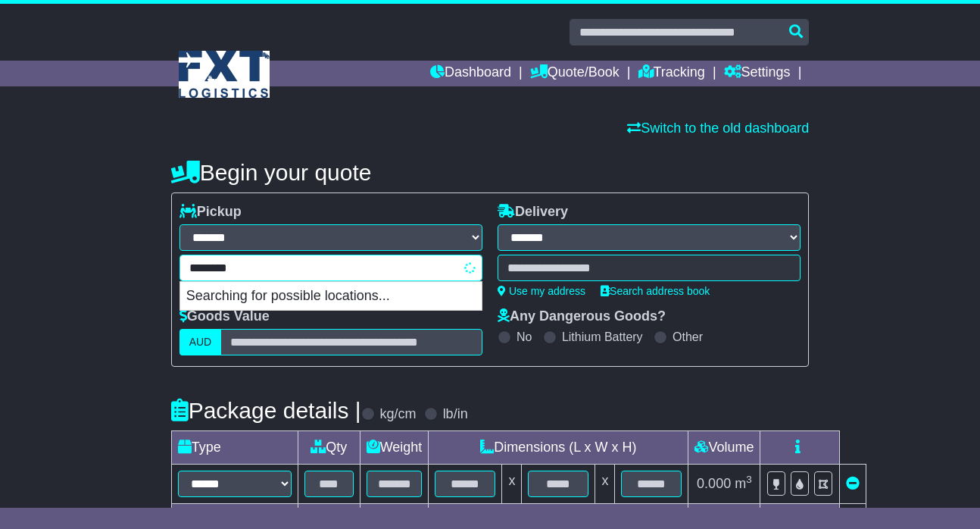 This screenshot has height=529, width=980. Describe the element at coordinates (266, 410) in the screenshot. I see `h4: Package details |` at that location.